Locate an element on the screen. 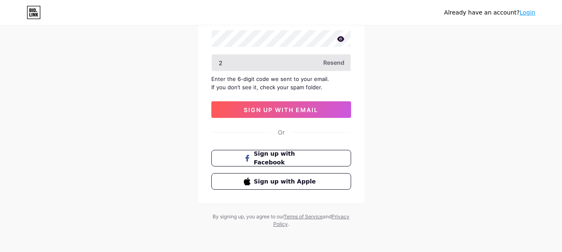 This screenshot has width=562, height=252. a: Login is located at coordinates (527, 12).